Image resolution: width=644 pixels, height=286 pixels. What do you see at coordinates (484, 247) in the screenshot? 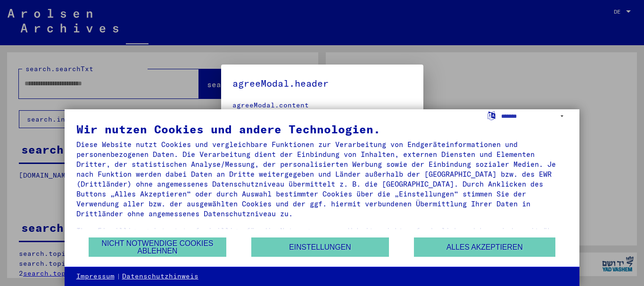
I see `button: Alles akzeptieren` at bounding box center [484, 247].